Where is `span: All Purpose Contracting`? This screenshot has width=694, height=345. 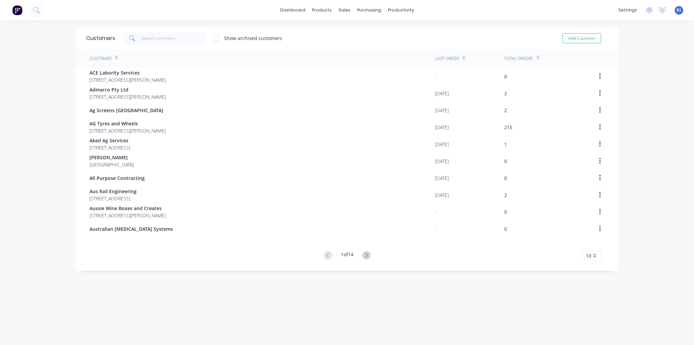
span: All Purpose Contracting is located at coordinates (117, 178).